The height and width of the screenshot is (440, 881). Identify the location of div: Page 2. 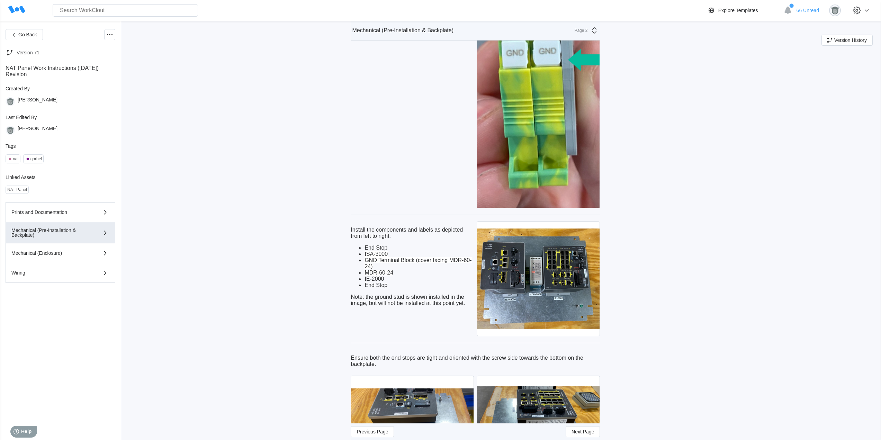
(579, 30).